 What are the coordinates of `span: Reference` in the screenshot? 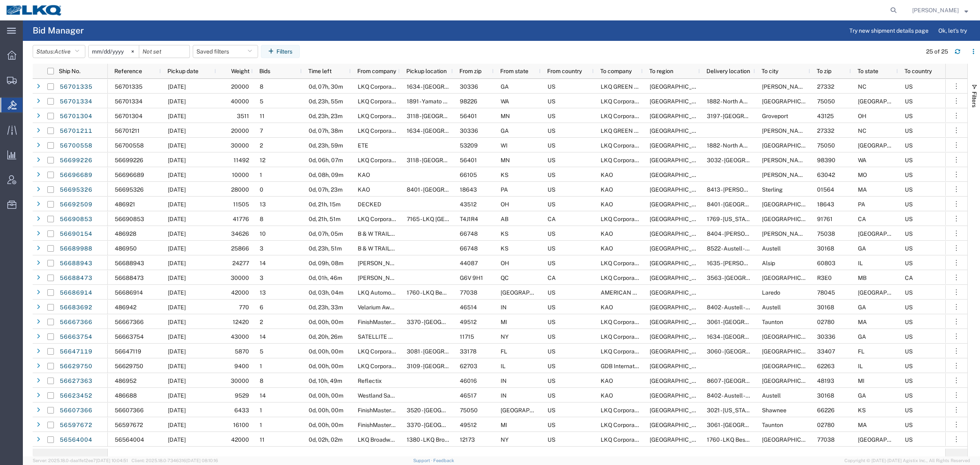 It's located at (128, 71).